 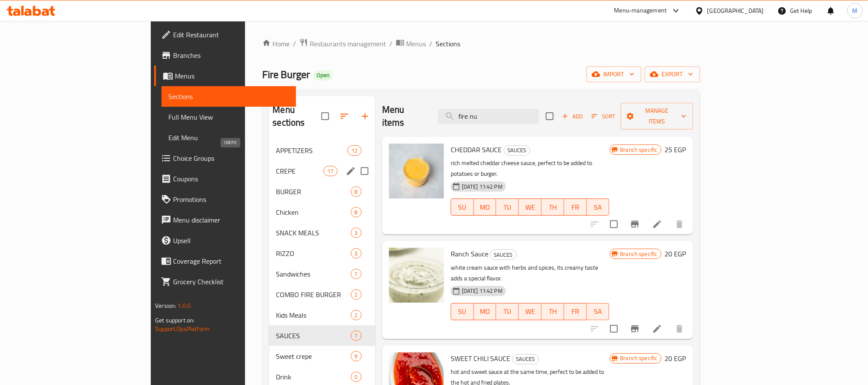 What do you see at coordinates (225, 199) in the screenshot?
I see `a: Promotions` at bounding box center [225, 199].